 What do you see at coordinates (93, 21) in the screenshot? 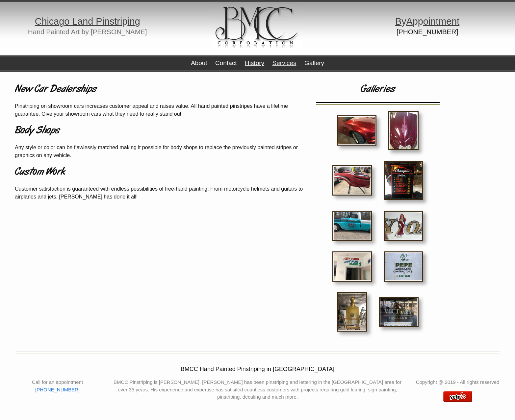
I see `span: o Land Pinstri` at bounding box center [93, 21].